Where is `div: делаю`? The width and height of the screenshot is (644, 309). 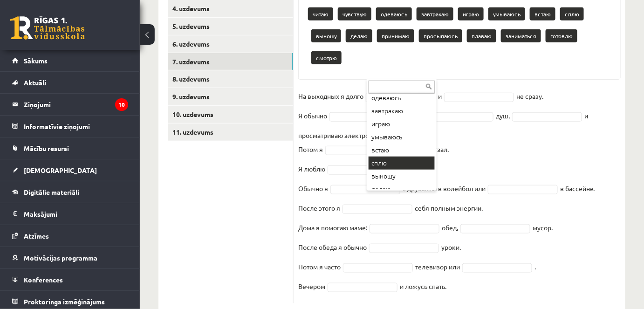
div: делаю is located at coordinates (402, 189).